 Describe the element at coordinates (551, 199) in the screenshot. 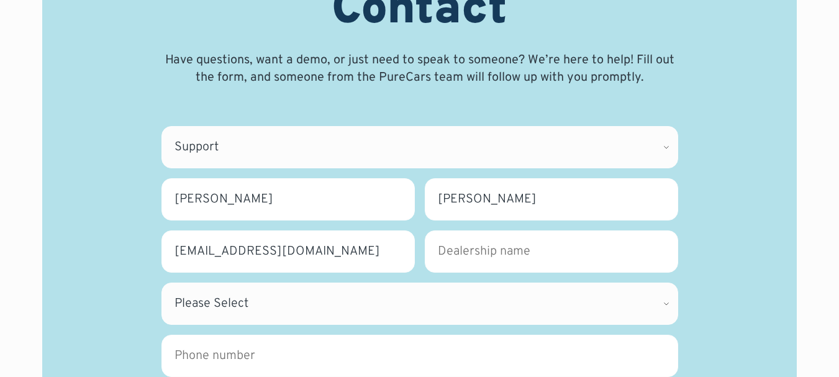

I see `input: Last name` at that location.